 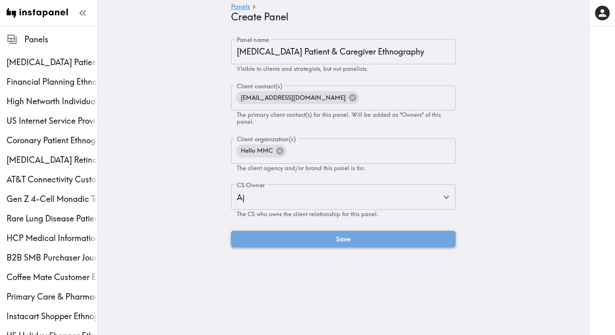 What do you see at coordinates (52, 316) in the screenshot?
I see `span: Instacart Shopper Ethnography` at bounding box center [52, 316].